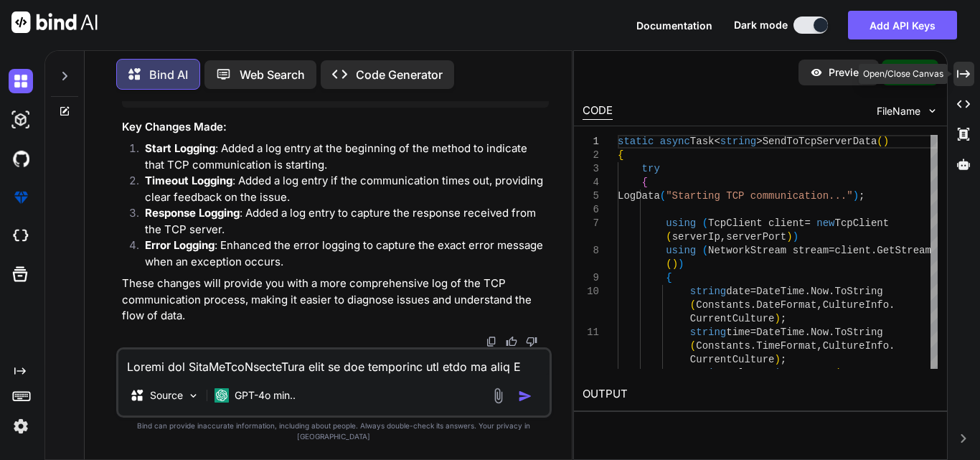 The height and width of the screenshot is (460, 980). What do you see at coordinates (590, 223) in the screenshot?
I see `div: 7` at bounding box center [590, 223].